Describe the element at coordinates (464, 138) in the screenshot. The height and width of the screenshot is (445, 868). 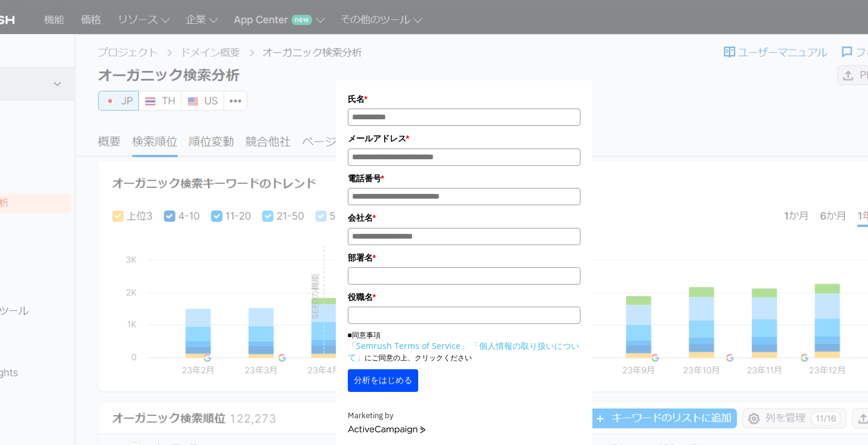
I see `label: メールアドレス` at that location.